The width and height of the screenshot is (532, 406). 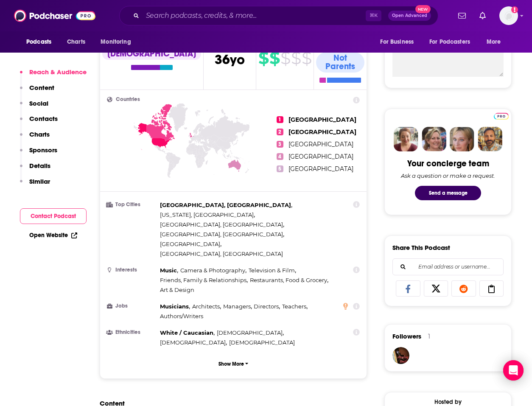 What do you see at coordinates (39, 181) in the screenshot?
I see `p: Similar` at bounding box center [39, 181].